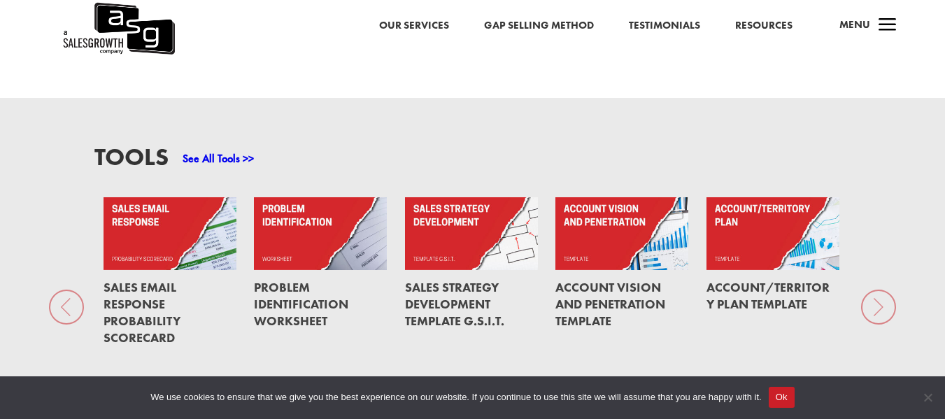 This screenshot has width=945, height=419. I want to click on span: a, so click(887, 26).